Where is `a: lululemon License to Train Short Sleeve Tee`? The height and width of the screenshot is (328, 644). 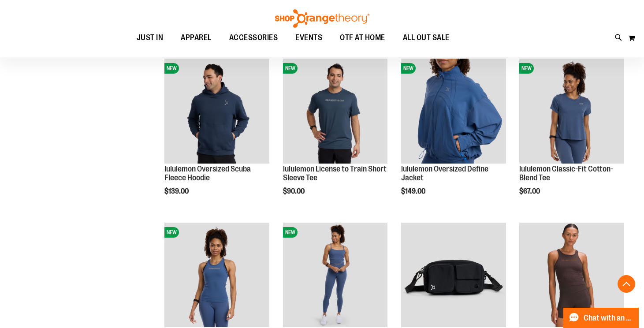
a: lululemon License to Train Short Sleeve Tee is located at coordinates (335, 173).